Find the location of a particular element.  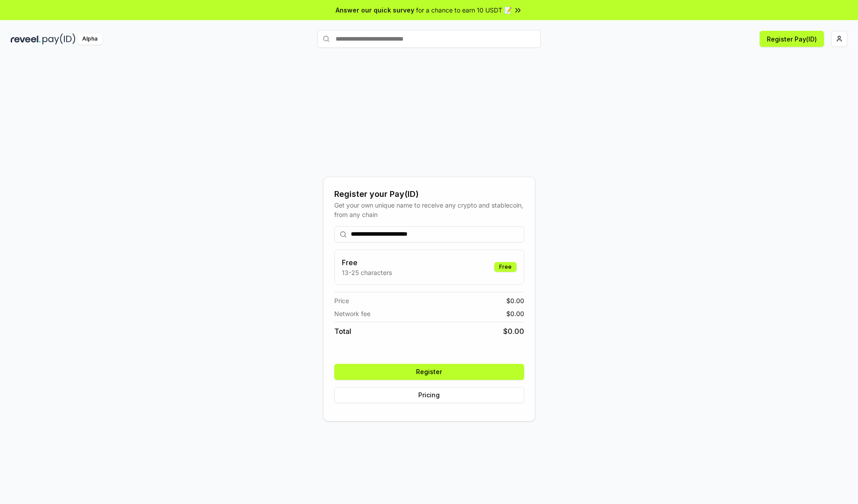

div: Get your own unique name to receive any crypto and stablecoin, from any chain is located at coordinates (429, 210).